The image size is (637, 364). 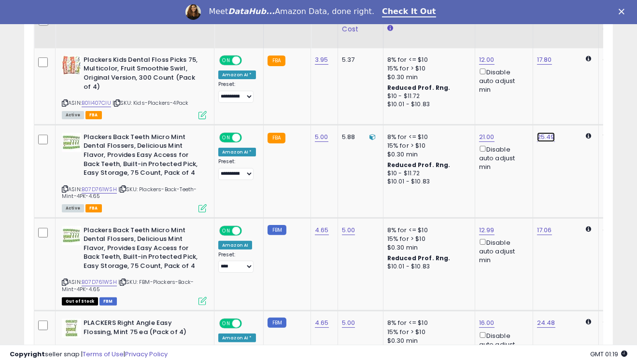 I want to click on span: | SKU: Kids-Plackers-4Pack, so click(x=150, y=103).